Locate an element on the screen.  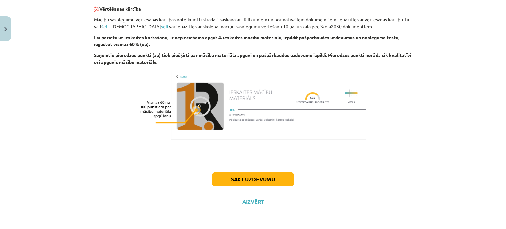
img: icon-close-lesson-0947bae3869378f0d4975bcd49f059093ad1ed9edebbc8119c70593378902aed.svg is located at coordinates (6, 29).